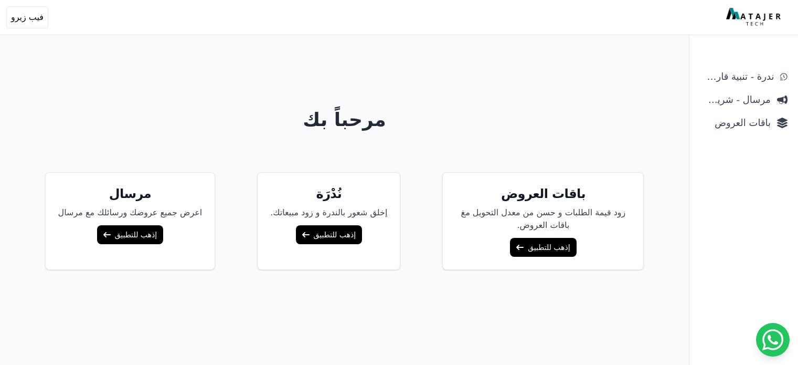 This screenshot has width=798, height=365. What do you see at coordinates (130, 213) in the screenshot?
I see `p: اعرض جميع عروضك ورسائلك مع مرسال` at bounding box center [130, 213].